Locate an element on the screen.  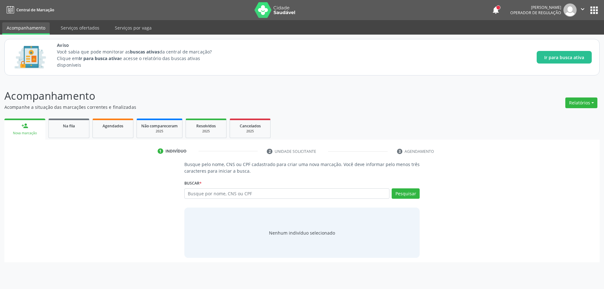
a: Serviços por vaga is located at coordinates (133, 28).